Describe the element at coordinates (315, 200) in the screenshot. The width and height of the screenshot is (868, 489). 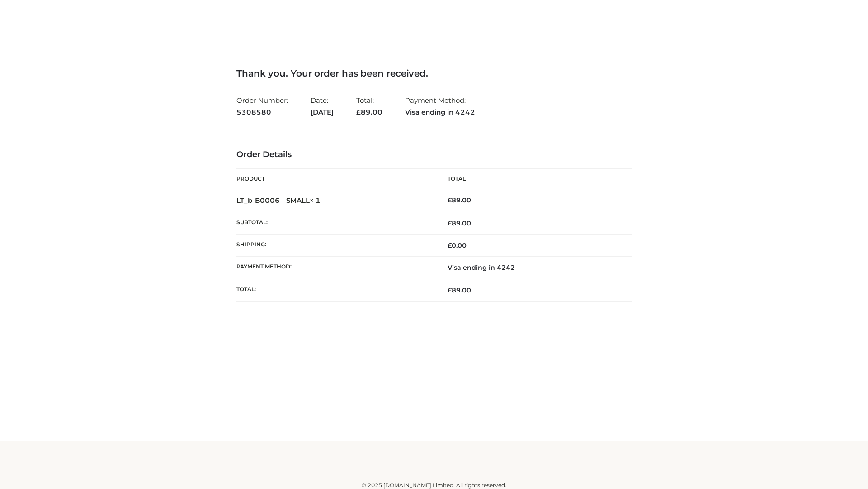
I see `strong: × 1` at that location.